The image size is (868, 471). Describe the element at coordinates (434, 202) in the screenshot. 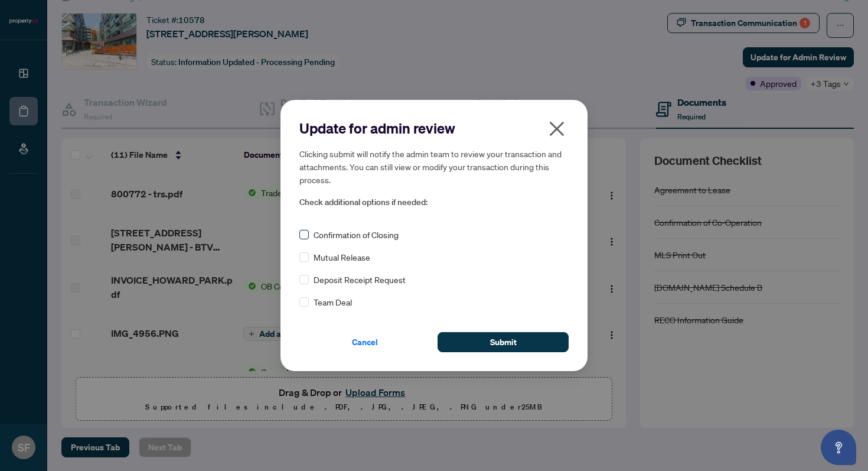

I see `span: Check additional options if needed:` at that location.